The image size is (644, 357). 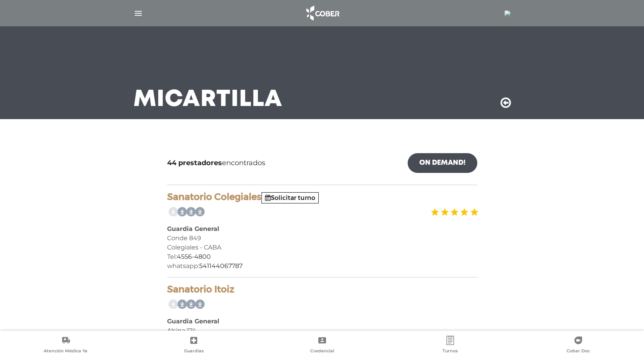 I want to click on h4: Sanatorio Itoiz, so click(x=322, y=289).